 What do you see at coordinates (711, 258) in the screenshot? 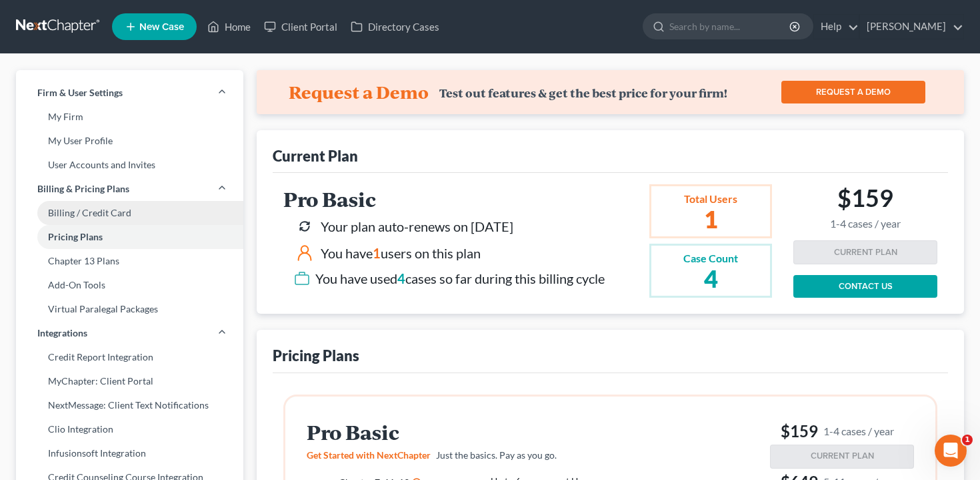
I see `div: Case Count` at bounding box center [711, 258].